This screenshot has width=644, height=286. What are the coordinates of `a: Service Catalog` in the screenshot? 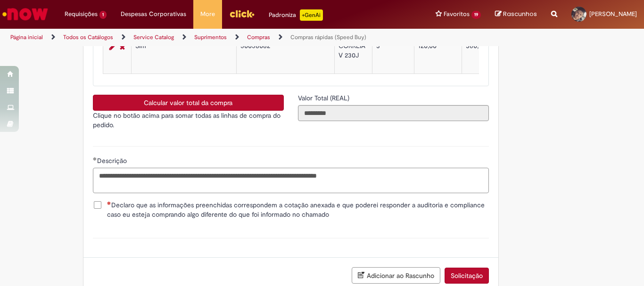 It's located at (154, 37).